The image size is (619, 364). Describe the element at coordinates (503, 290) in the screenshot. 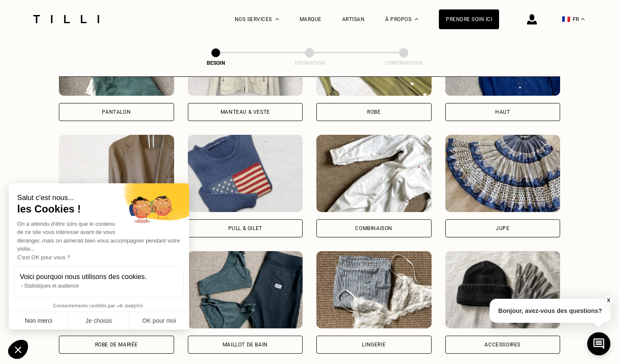

I see `img: Tilli retouche votre Accessoires` at that location.